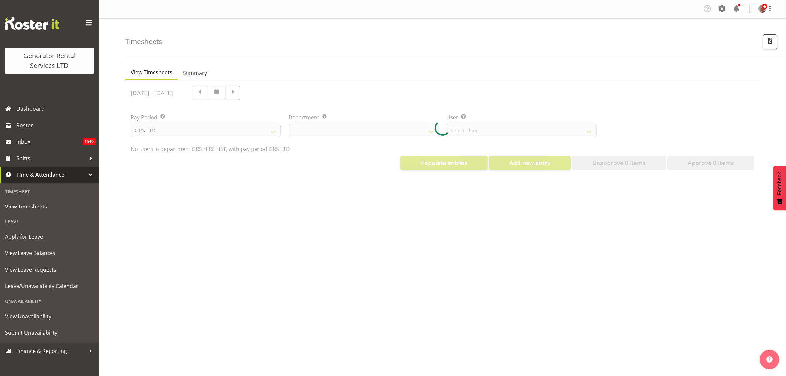 This screenshot has height=376, width=786. What do you see at coordinates (50, 253) in the screenshot?
I see `a: View Leave Balances` at bounding box center [50, 253].